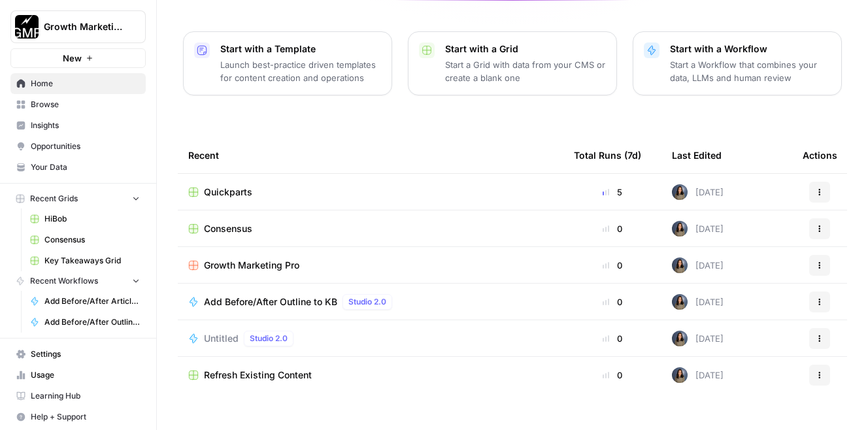 The image size is (868, 430). What do you see at coordinates (77, 396) in the screenshot?
I see `a: Learning Hub` at bounding box center [77, 396].